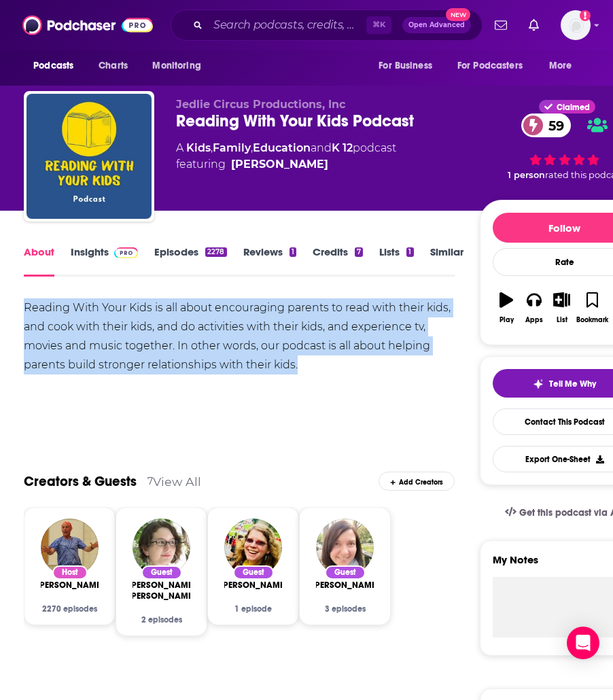  What do you see at coordinates (88, 25) in the screenshot?
I see `a: Podchaser - Follow, Share and Rate Podcasts` at bounding box center [88, 25].